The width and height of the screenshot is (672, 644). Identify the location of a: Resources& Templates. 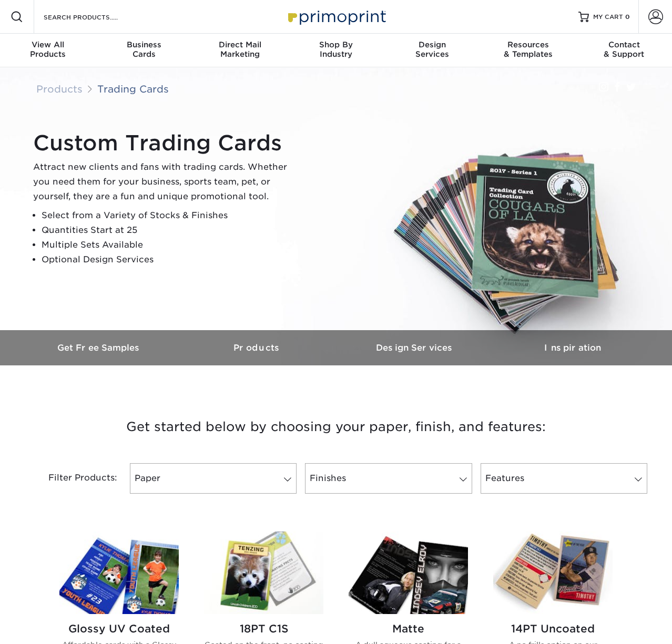
(528, 50).